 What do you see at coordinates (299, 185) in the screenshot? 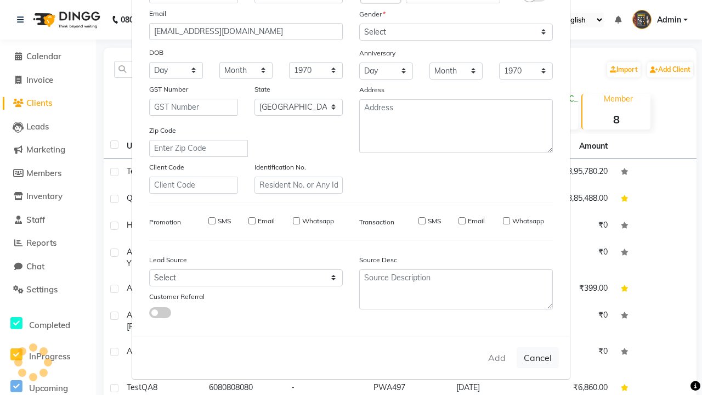
I see `input: Resident No. or Any Id` at bounding box center [299, 185].